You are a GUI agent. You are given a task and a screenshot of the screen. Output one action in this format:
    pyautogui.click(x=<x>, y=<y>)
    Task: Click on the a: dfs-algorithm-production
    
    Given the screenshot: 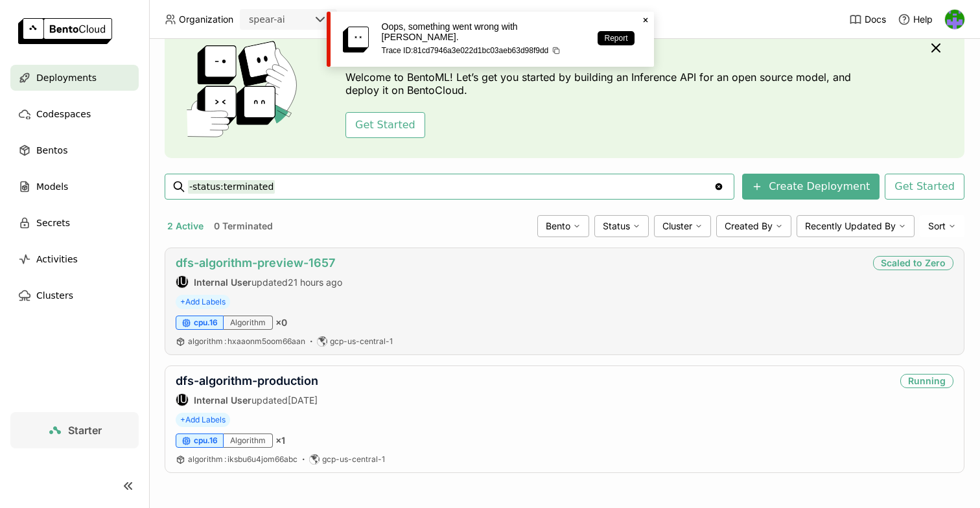 What is the action you would take?
    pyautogui.click(x=247, y=380)
    